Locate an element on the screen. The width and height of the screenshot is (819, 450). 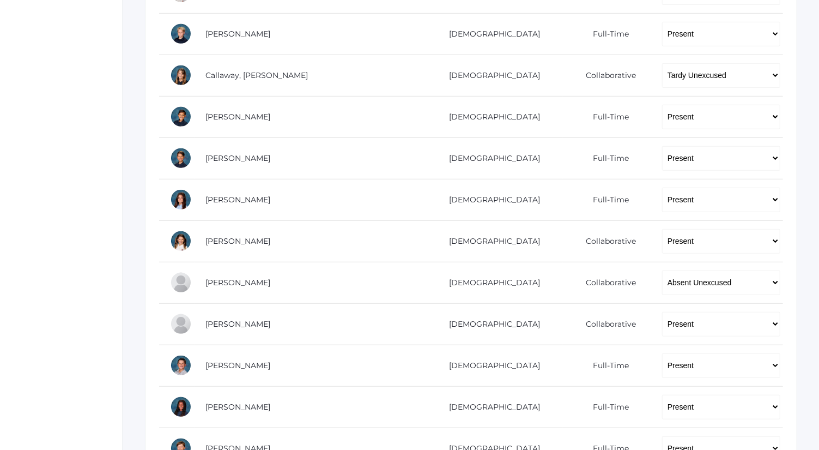
div: Pauline Harris is located at coordinates (181, 282).